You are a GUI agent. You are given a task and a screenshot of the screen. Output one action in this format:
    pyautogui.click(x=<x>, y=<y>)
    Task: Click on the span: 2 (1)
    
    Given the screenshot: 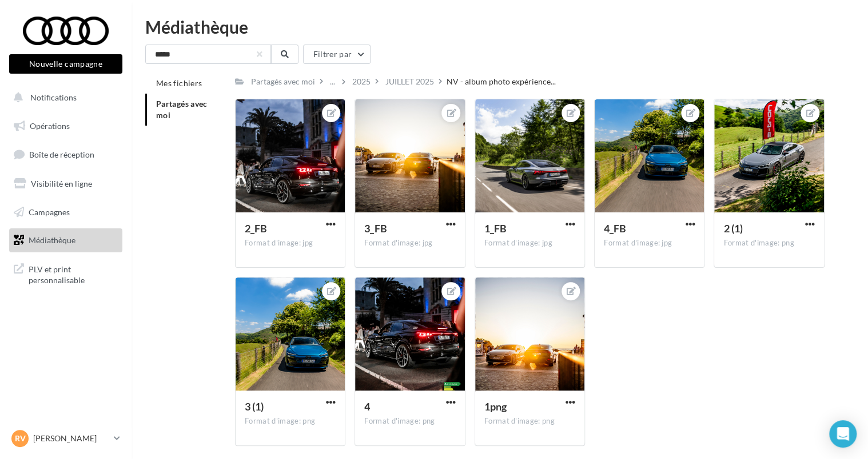 What is the action you would take?
    pyautogui.click(x=733, y=229)
    